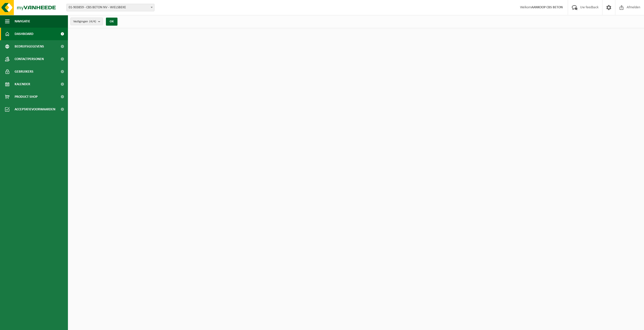  I want to click on span: Dashboard, so click(24, 34).